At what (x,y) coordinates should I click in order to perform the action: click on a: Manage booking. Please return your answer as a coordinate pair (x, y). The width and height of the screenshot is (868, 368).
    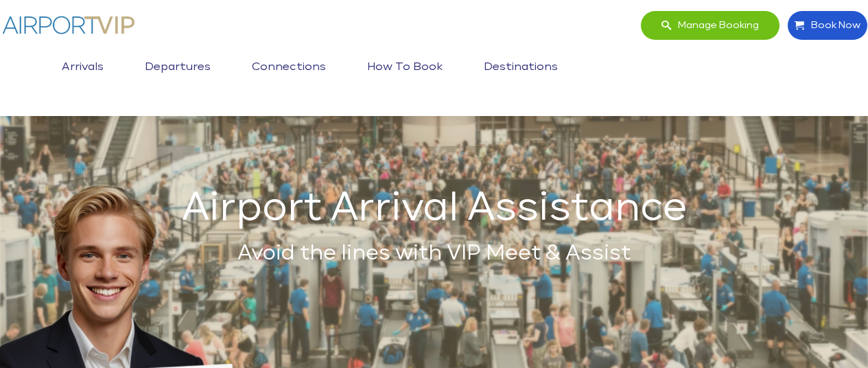
    Looking at the image, I should click on (710, 25).